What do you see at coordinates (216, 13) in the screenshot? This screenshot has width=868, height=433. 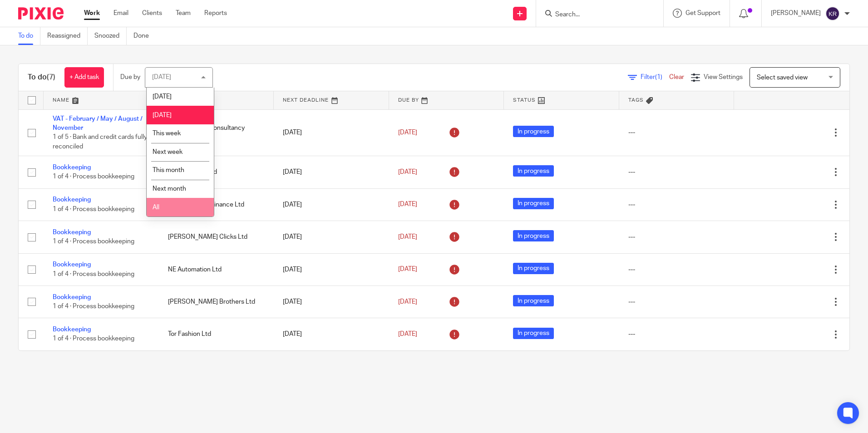 I see `a: Reports` at bounding box center [216, 13].